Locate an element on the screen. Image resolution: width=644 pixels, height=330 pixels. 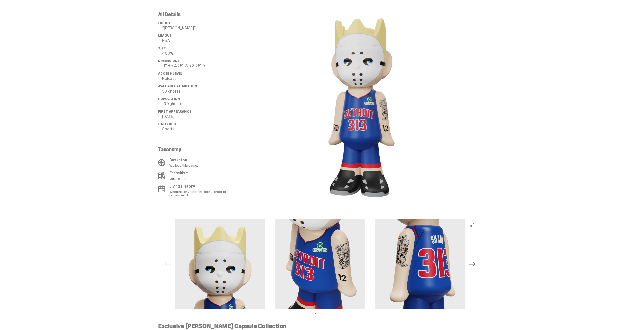
span: First Appearance is located at coordinates (175, 111).